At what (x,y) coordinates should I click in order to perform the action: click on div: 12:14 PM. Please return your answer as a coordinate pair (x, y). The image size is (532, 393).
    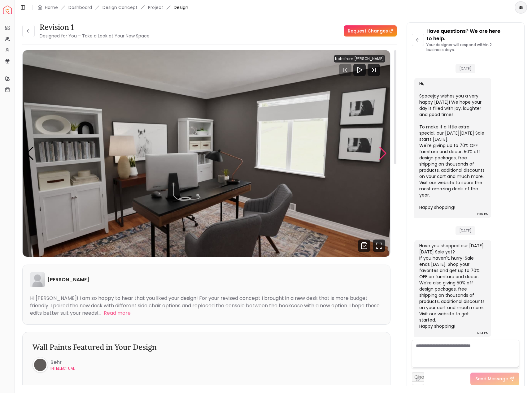
    Looking at the image, I should click on (482, 333).